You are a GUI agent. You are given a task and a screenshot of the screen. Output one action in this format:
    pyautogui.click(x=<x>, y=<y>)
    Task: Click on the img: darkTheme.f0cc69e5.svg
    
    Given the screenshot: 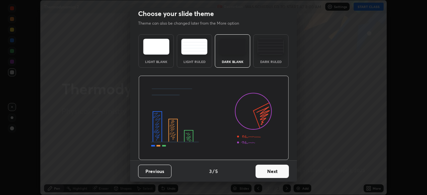 What is the action you would take?
    pyautogui.click(x=233, y=47)
    